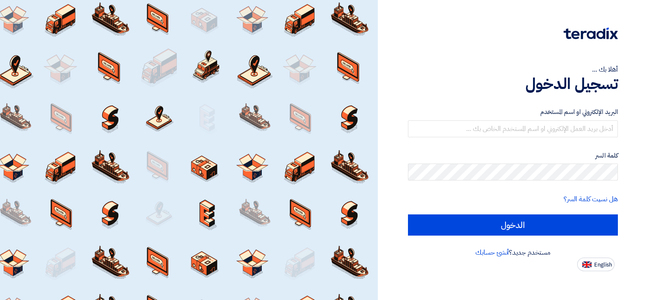  What do you see at coordinates (512, 156) in the screenshot?
I see `label: كلمة السر` at bounding box center [512, 156].